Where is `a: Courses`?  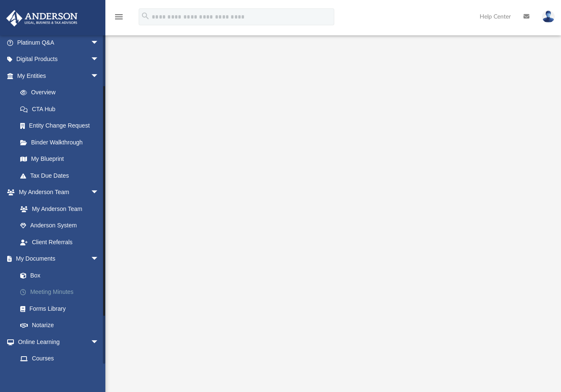 a: Courses is located at coordinates (59, 359).